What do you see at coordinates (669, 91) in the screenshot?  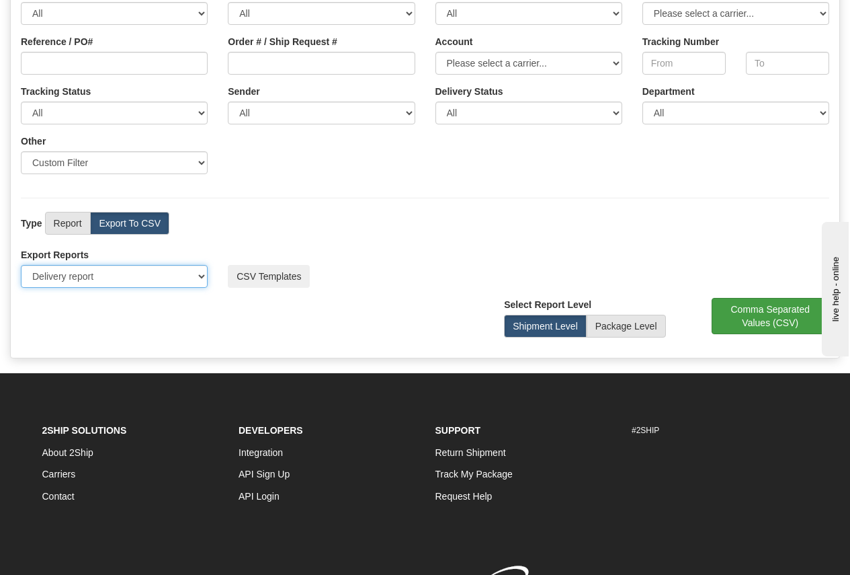 I see `label: Department` at bounding box center [669, 91].